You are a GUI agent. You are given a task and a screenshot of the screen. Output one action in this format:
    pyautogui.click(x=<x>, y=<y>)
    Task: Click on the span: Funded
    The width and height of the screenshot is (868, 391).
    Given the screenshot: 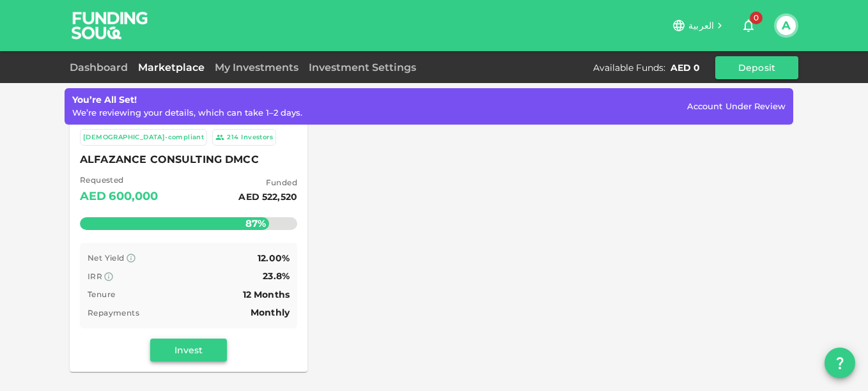 What is the action you would take?
    pyautogui.click(x=268, y=183)
    